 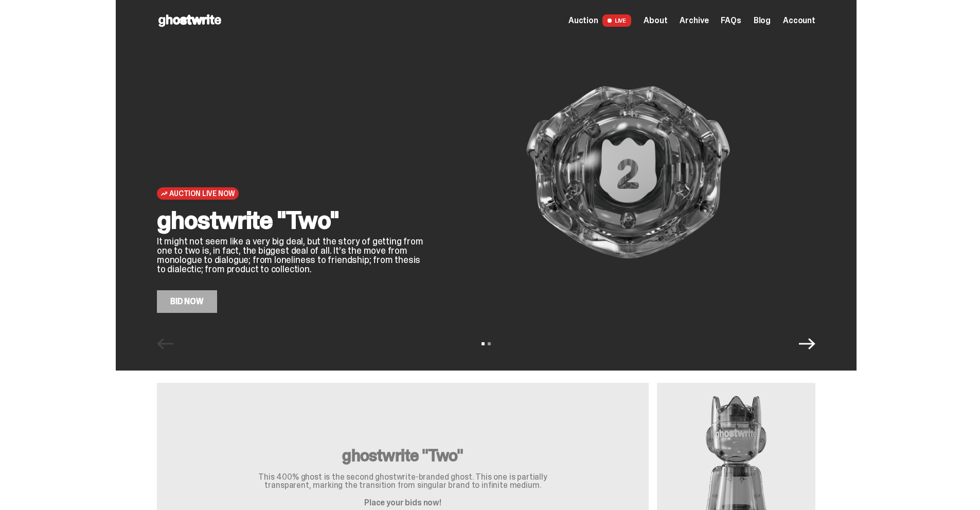 I want to click on span: LIVE, so click(x=616, y=20).